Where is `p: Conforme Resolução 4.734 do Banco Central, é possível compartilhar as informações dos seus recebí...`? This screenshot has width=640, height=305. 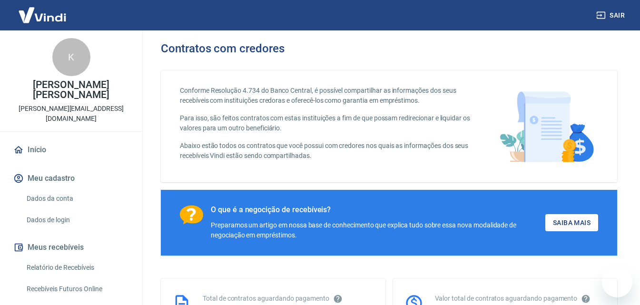 p: Conforme Resolução 4.734 do Banco Central, é possível compartilhar as informações dos seus recebí... is located at coordinates (326, 96).